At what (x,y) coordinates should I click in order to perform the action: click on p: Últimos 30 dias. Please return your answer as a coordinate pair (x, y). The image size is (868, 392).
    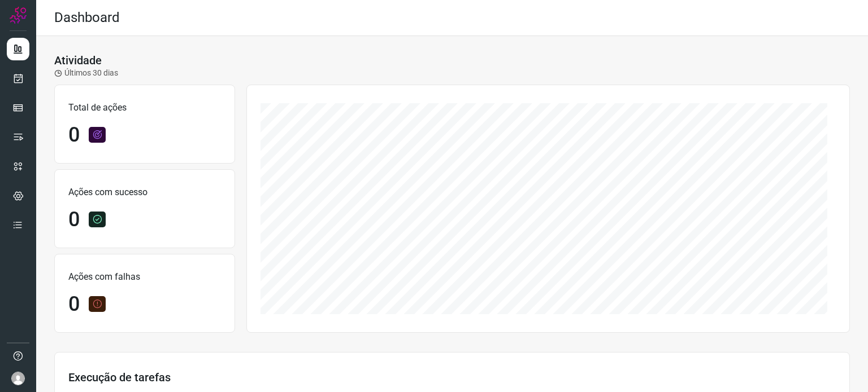
    Looking at the image, I should click on (86, 72).